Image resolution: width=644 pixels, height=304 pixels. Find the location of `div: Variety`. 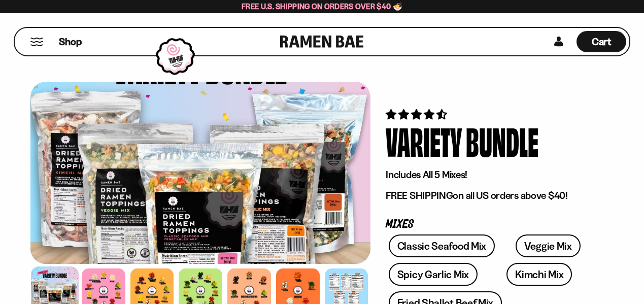

div: Variety is located at coordinates (424, 141).